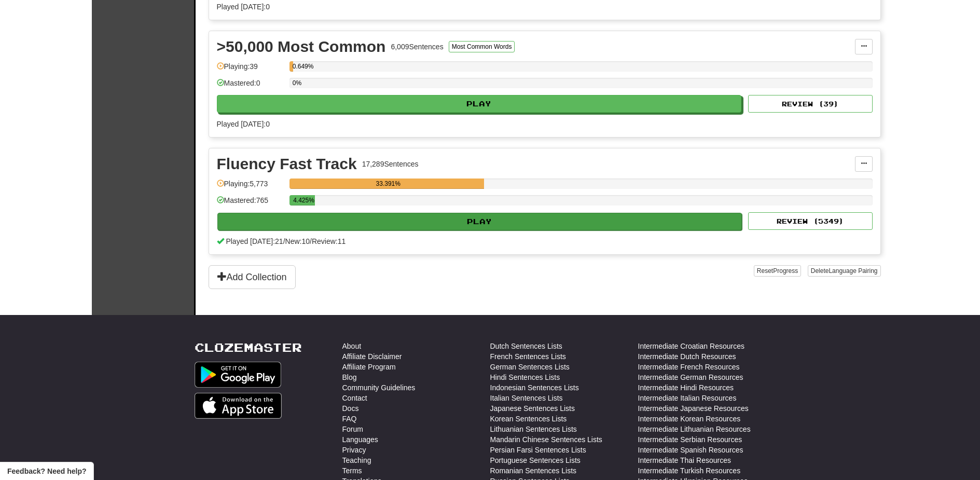 The width and height of the screenshot is (980, 480). I want to click on a: Intermediate Dutch Resources, so click(687, 357).